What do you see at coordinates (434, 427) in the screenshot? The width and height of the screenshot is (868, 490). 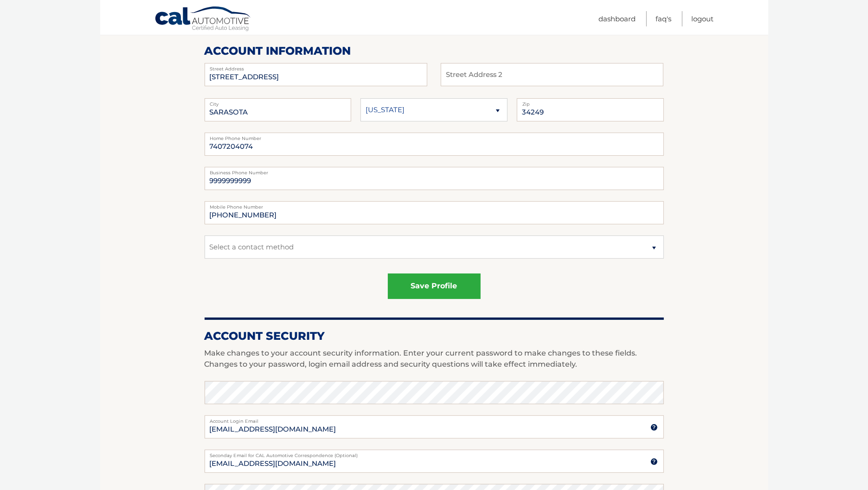 I see `input: Account Login Email` at bounding box center [434, 427].